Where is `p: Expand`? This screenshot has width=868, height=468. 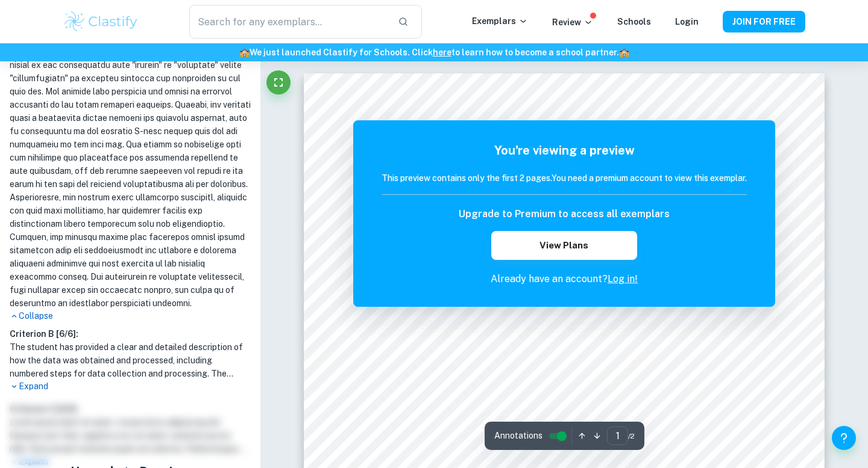
p: Expand is located at coordinates (130, 386).